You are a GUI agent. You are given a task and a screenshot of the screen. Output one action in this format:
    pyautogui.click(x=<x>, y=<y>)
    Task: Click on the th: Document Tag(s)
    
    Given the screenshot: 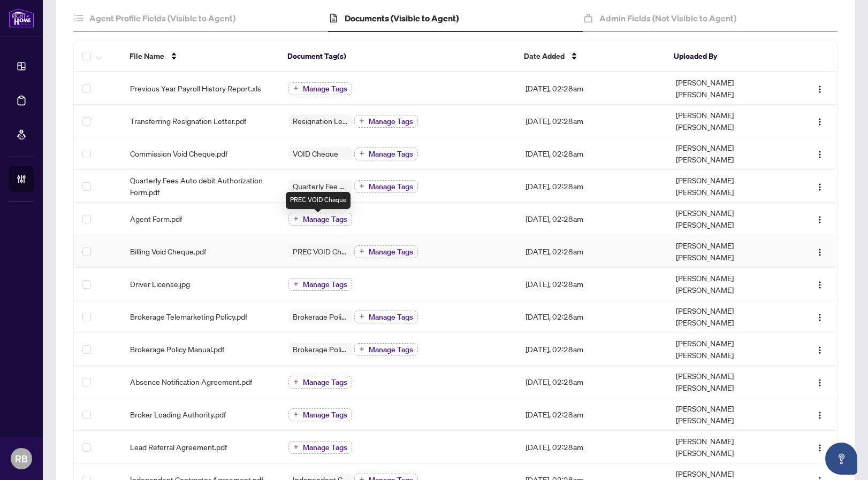 What is the action you would take?
    pyautogui.click(x=397, y=57)
    